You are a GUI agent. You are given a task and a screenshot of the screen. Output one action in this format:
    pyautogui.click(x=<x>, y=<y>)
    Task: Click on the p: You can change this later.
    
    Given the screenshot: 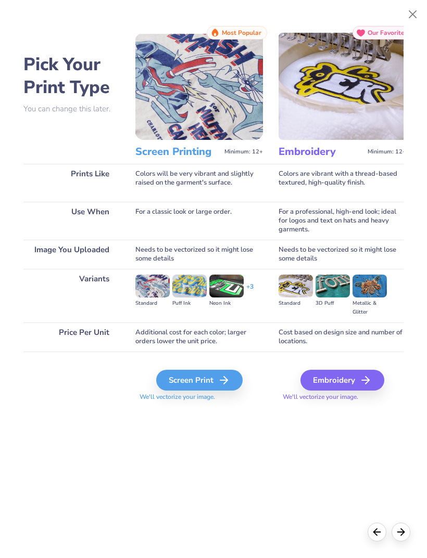 What is the action you would take?
    pyautogui.click(x=71, y=109)
    